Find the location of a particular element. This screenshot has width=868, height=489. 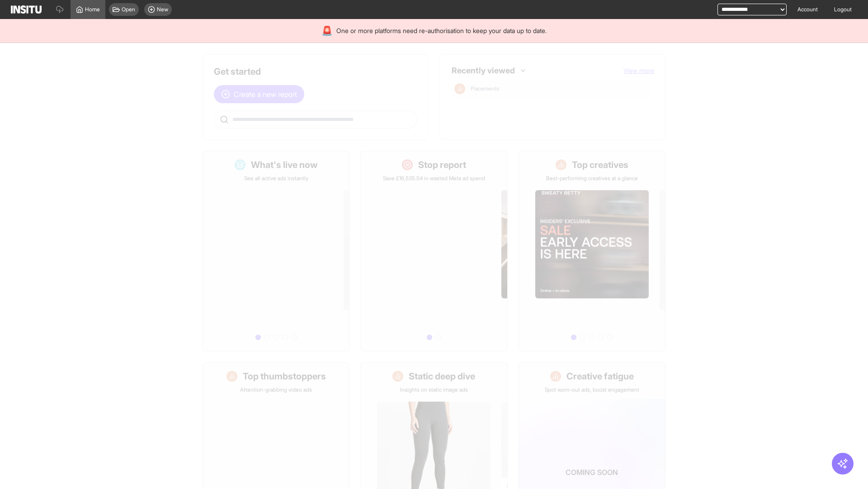

span: Open is located at coordinates (128, 10).